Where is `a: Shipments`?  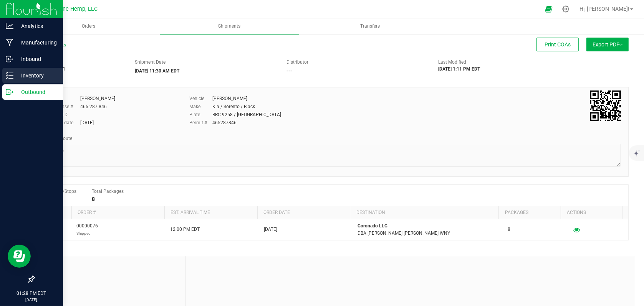 a: Shipments is located at coordinates (229, 26).